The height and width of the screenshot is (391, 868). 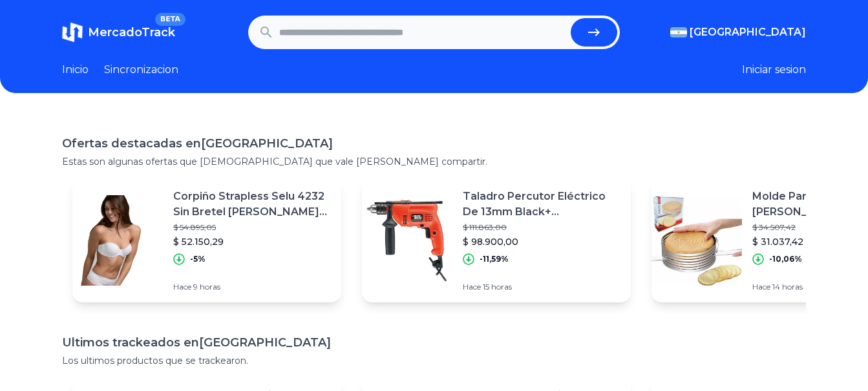 What do you see at coordinates (679, 33) in the screenshot?
I see `img: Argentina` at bounding box center [679, 33].